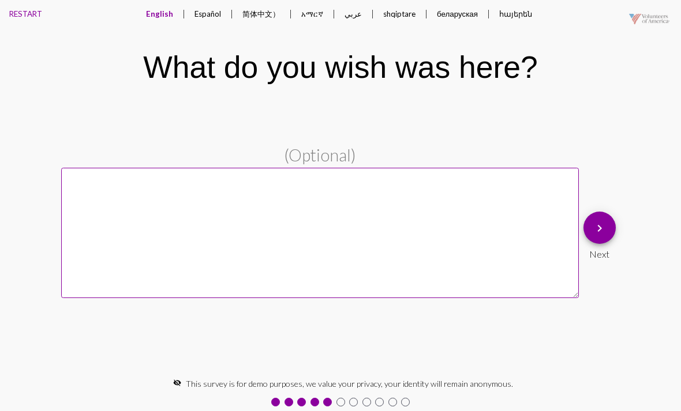 This screenshot has width=681, height=411. I want to click on img: VOAmerica-1920-logo-pos-alpha-20210513.png, so click(649, 19).